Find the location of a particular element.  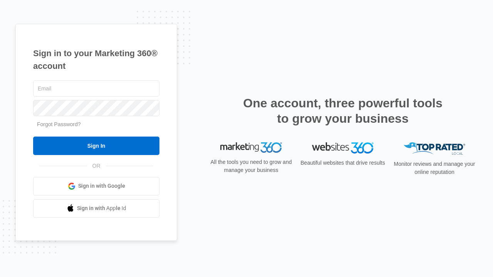

a: Sign in with Google is located at coordinates (96, 186).